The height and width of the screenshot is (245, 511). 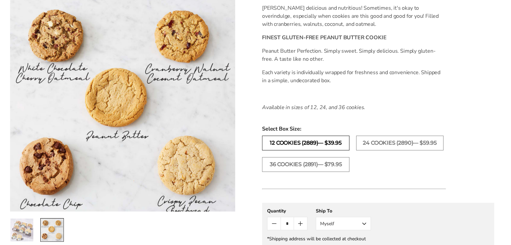 What do you see at coordinates (22, 230) in the screenshot?
I see `a: 1 / 2` at bounding box center [22, 230].